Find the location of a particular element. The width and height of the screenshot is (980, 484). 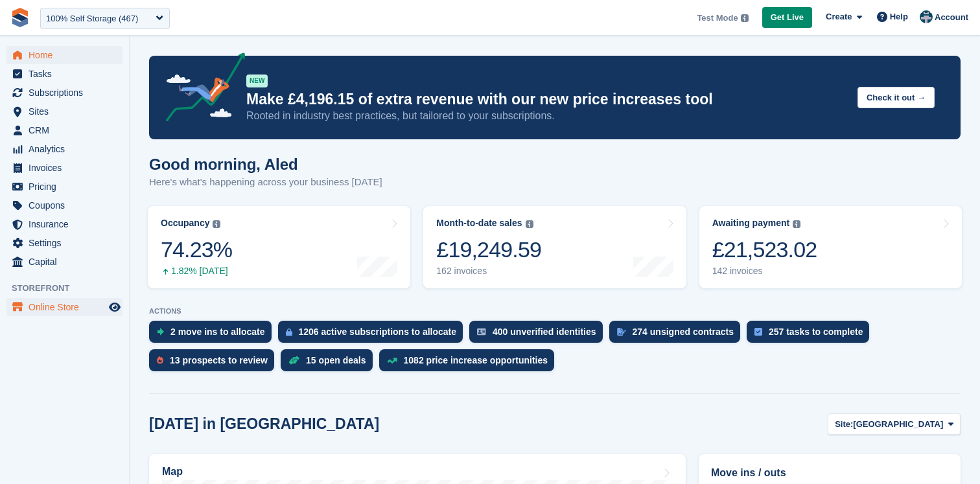

span: Site: is located at coordinates (844, 425).